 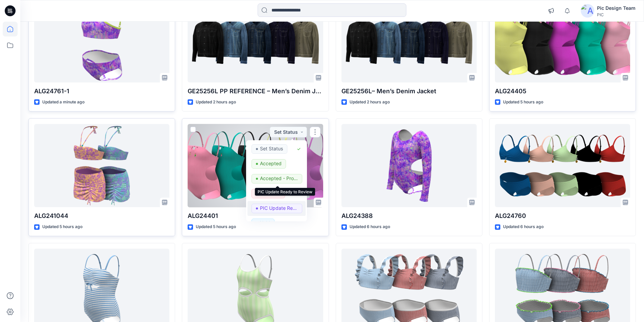 What do you see at coordinates (255, 216) in the screenshot?
I see `p: ALG24401` at bounding box center [255, 216].